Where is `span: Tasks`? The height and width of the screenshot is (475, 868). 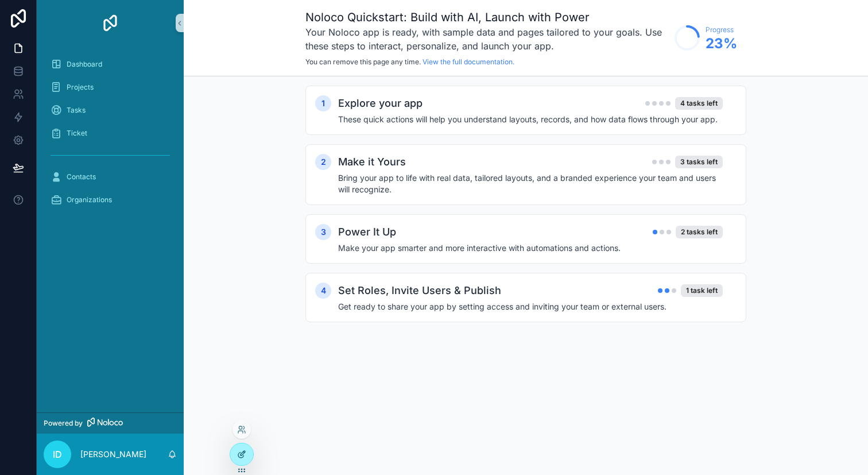 span: Tasks is located at coordinates (76, 110).